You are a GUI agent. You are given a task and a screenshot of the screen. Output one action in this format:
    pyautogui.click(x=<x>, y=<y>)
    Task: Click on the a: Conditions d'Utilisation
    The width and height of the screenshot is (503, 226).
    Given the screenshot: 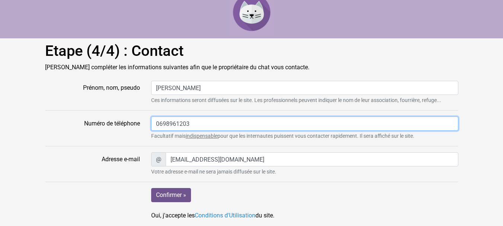 What is the action you would take?
    pyautogui.click(x=225, y=215)
    